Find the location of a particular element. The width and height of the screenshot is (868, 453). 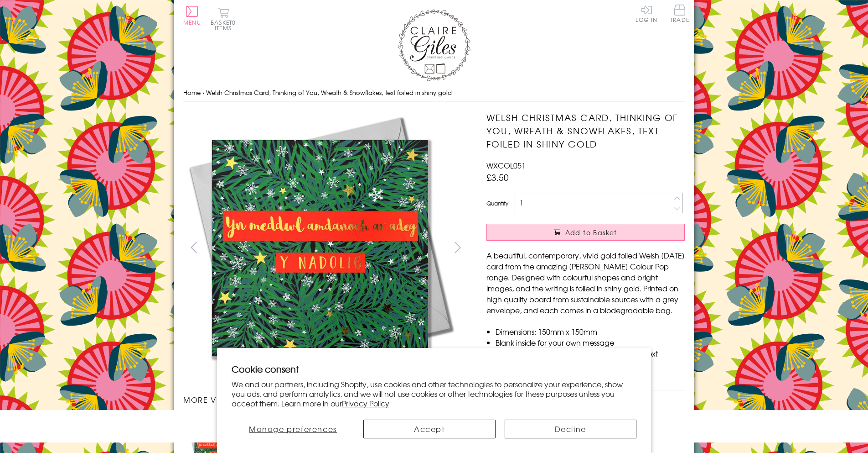

img: Claire Giles Greetings Cards is located at coordinates (434, 45).